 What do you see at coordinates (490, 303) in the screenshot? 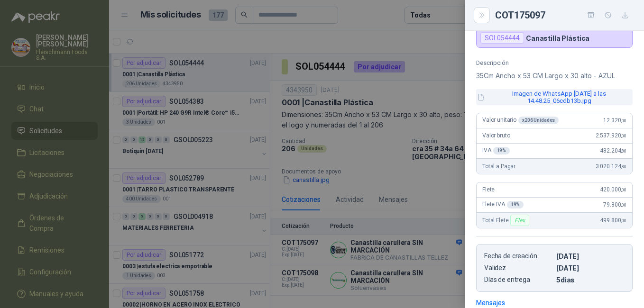
I see `div: Mensajes` at bounding box center [490, 303].